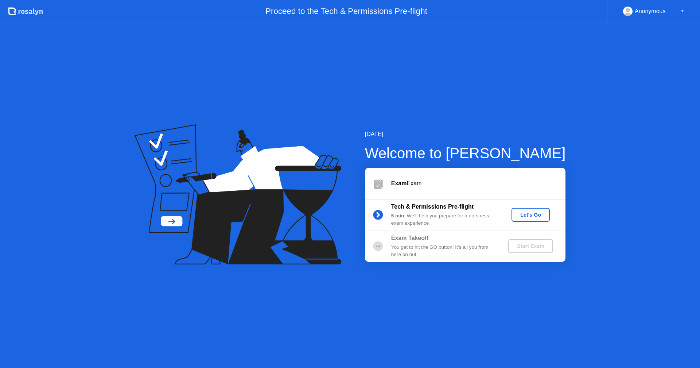  I want to click on button: Start Exam, so click(531, 246).